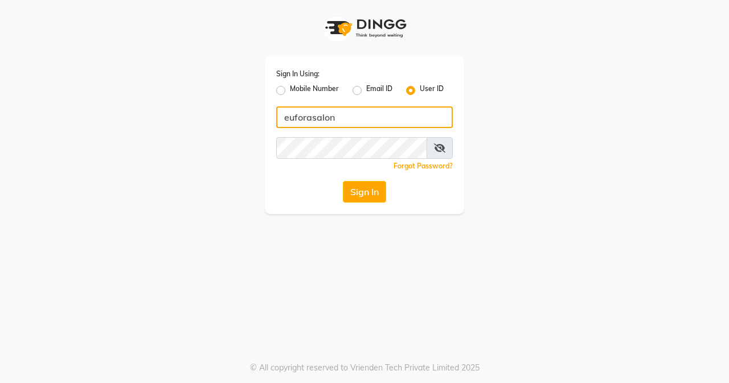  I want to click on label: Sign In Using:, so click(298, 74).